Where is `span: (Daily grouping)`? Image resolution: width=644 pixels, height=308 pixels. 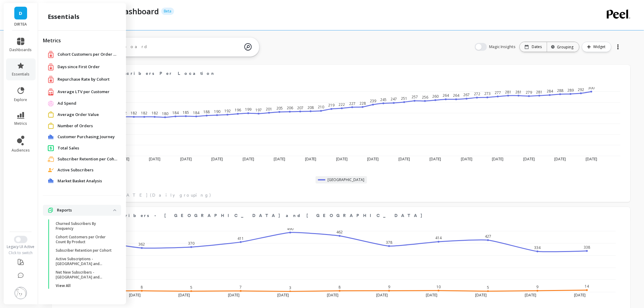 span: (Daily grouping) is located at coordinates (181, 195).